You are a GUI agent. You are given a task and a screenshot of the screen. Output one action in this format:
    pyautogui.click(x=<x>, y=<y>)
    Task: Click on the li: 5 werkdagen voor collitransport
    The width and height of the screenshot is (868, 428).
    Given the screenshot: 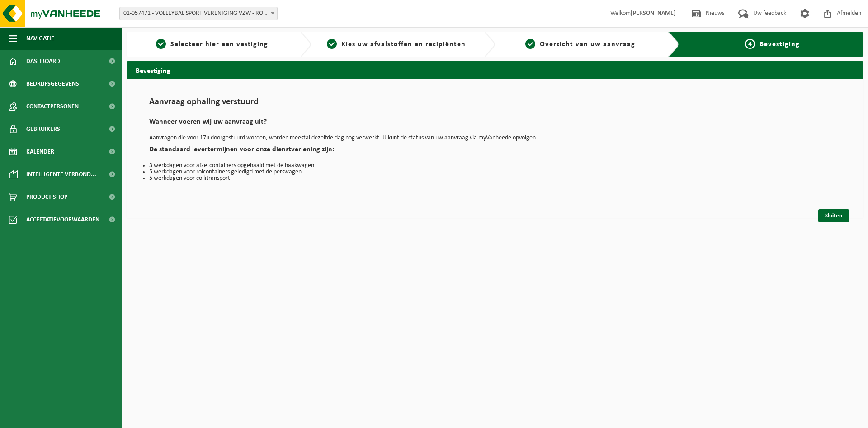 What is the action you would take?
    pyautogui.click(x=495, y=178)
    